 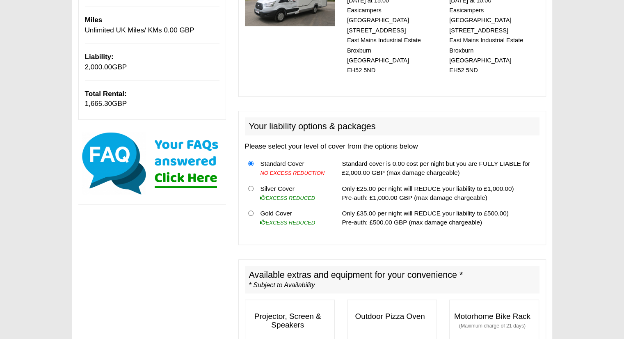 I want to click on i: * Subject to Availability, so click(x=282, y=285).